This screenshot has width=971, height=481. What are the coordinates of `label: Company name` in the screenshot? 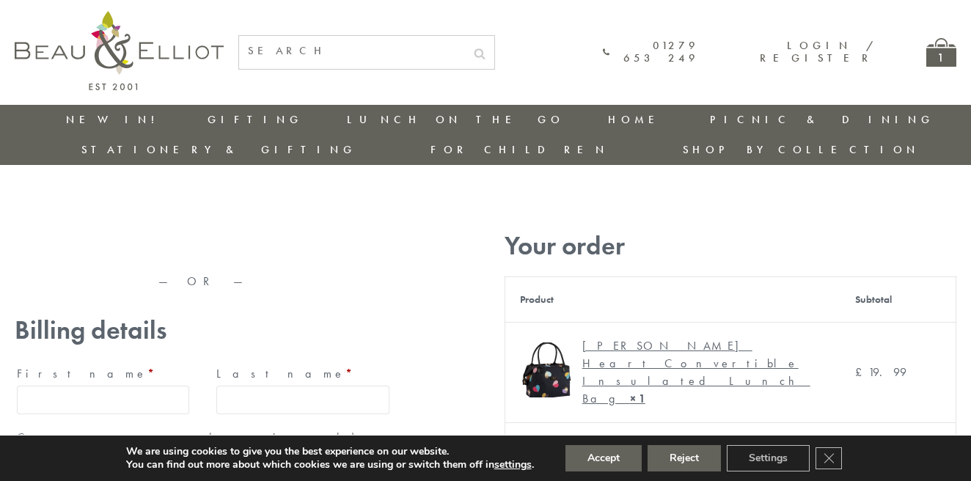 It's located at (203, 438).